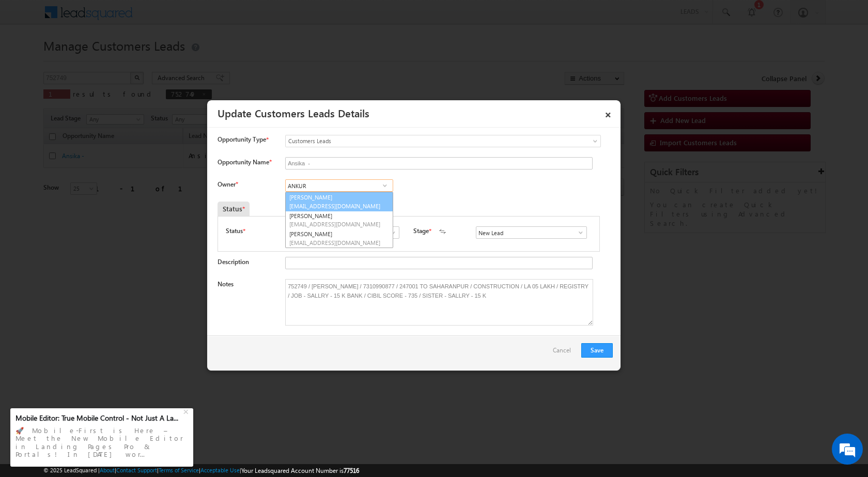 This screenshot has height=477, width=868. I want to click on label: Status, so click(234, 231).